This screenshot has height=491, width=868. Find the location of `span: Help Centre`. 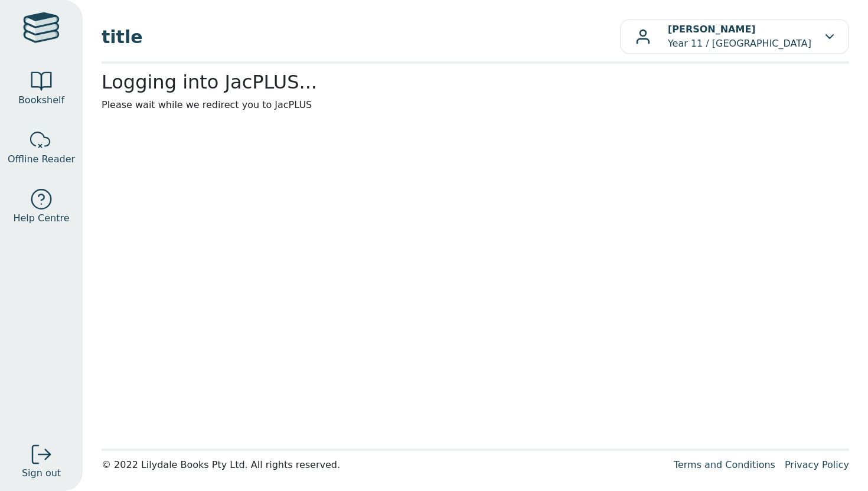

span: Help Centre is located at coordinates (41, 218).